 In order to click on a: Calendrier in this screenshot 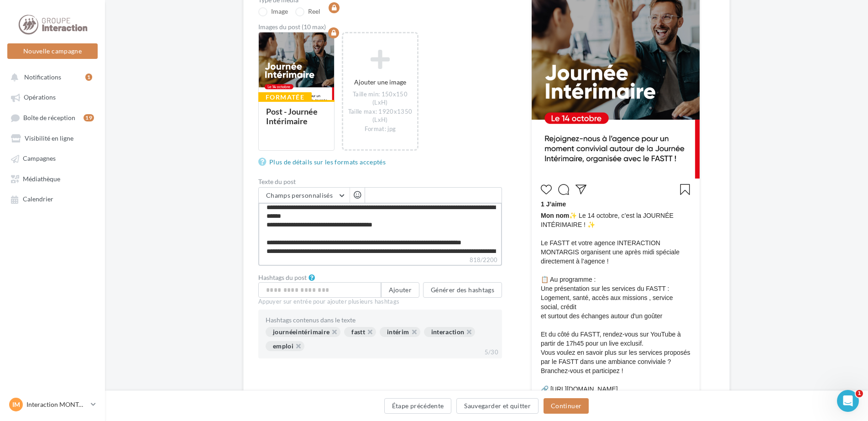, I will do `click(52, 199)`.